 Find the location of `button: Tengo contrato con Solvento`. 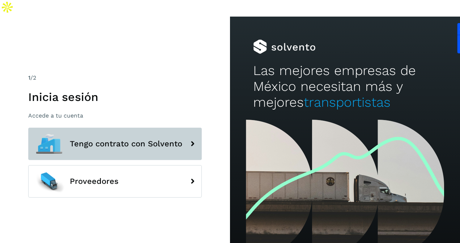

button: Tengo contrato con Solvento is located at coordinates (115, 144).